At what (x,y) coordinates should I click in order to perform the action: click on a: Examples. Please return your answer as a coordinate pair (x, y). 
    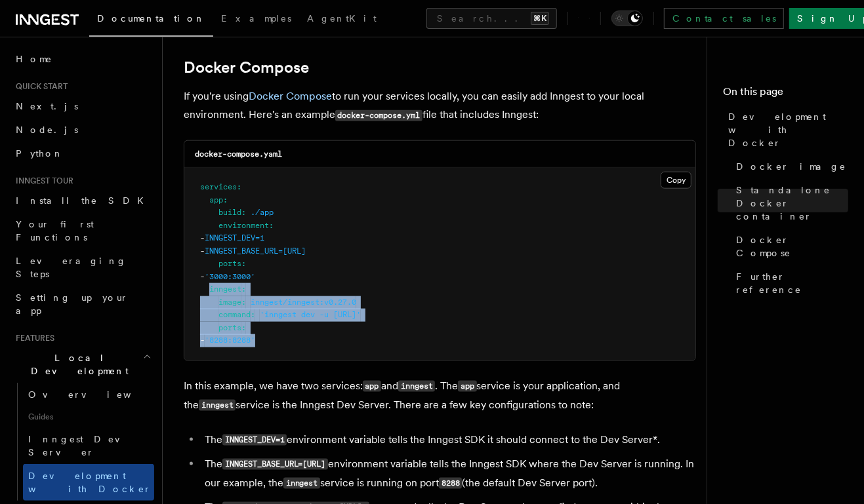
    Looking at the image, I should click on (256, 20).